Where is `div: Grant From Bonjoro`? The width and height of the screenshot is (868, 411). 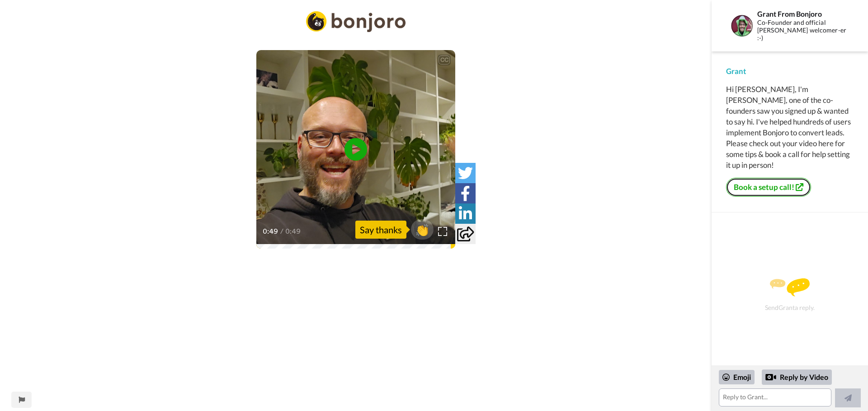
div: Grant From Bonjoro is located at coordinates (805, 13).